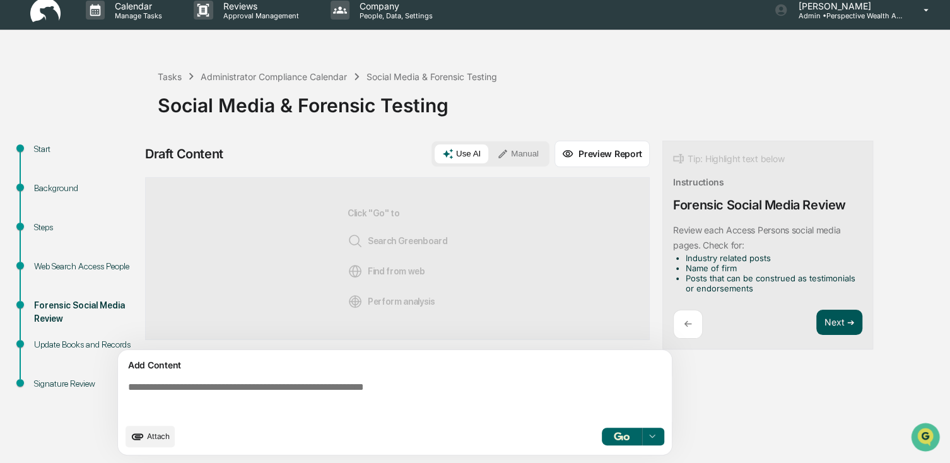 The image size is (950, 463). Describe the element at coordinates (124, 165) in the screenshot. I see `a: 🗄️Attestations` at that location.